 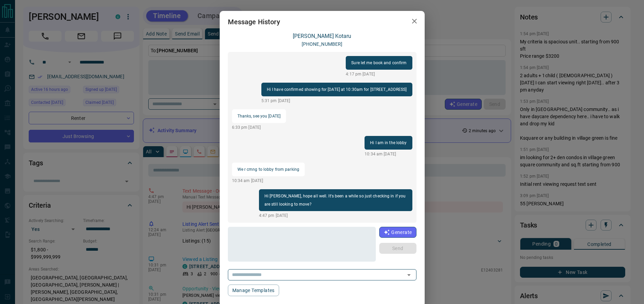 What do you see at coordinates (379, 63) in the screenshot?
I see `p: Sure let me book and confirm` at bounding box center [379, 63].